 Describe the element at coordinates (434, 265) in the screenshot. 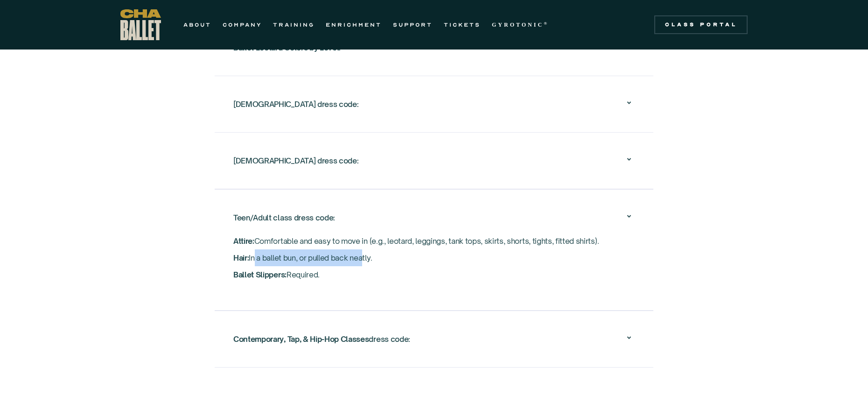

I see `nav: Teen/Adult class dress code:` at that location.